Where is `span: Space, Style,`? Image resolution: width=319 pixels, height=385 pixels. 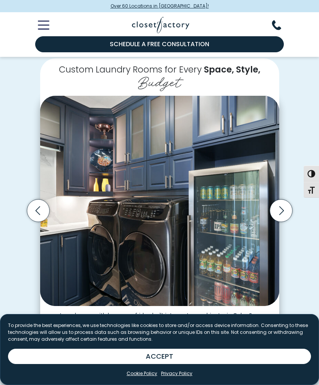
span: Space, Style, is located at coordinates (232, 70).